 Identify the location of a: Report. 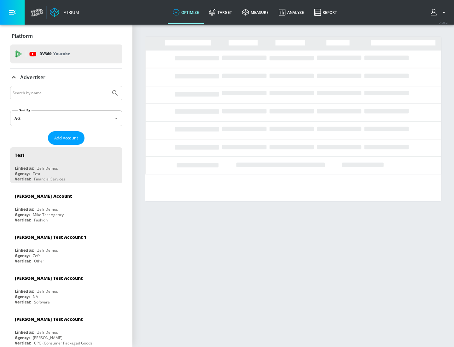
(325, 12).